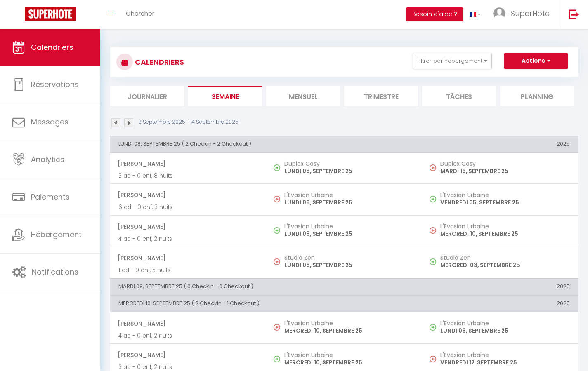  What do you see at coordinates (458, 96) in the screenshot?
I see `li: Tâches` at bounding box center [458, 96].